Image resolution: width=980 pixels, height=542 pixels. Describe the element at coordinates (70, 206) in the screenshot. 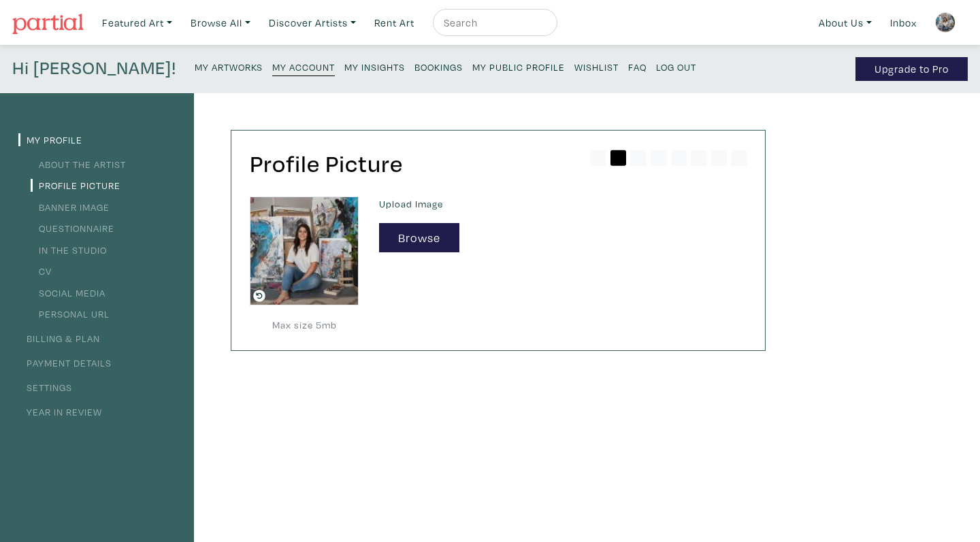

I see `a: Banner Image` at that location.